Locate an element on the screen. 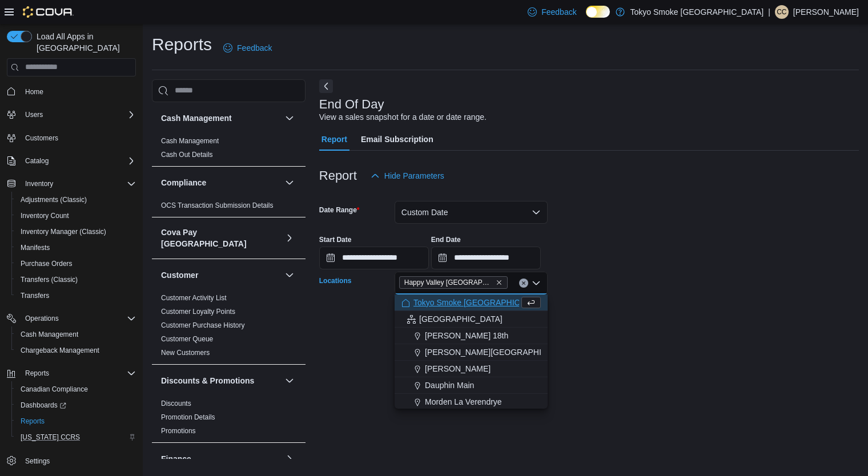 The height and width of the screenshot is (476, 868). span: Happy Valley Goose Bay is located at coordinates (454, 283).